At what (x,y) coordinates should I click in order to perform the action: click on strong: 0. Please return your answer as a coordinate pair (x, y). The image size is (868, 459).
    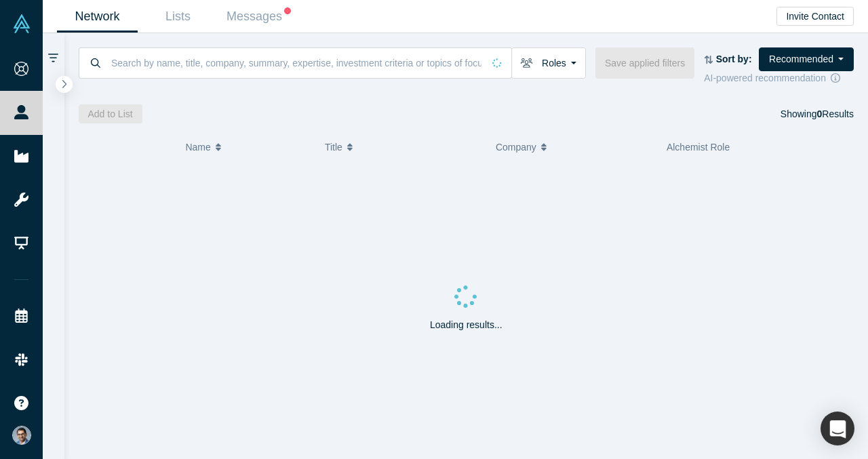
    Looking at the image, I should click on (819, 114).